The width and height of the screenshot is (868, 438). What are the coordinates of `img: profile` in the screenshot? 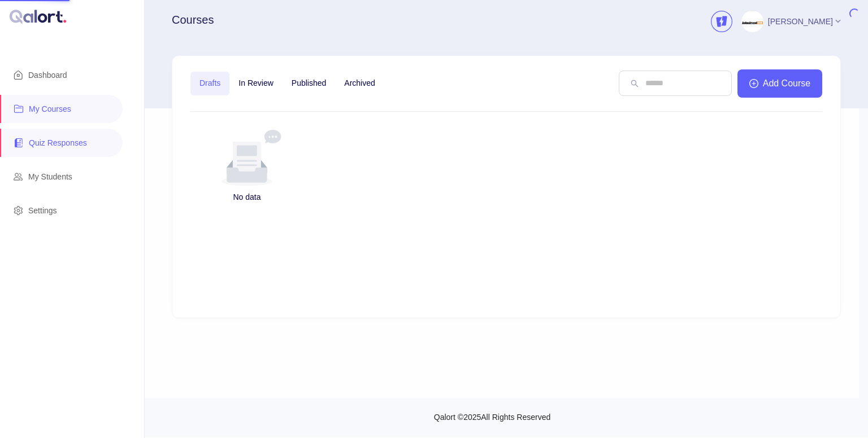 It's located at (752, 21).